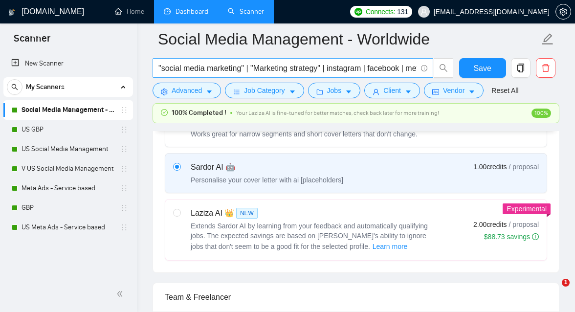  Describe the element at coordinates (247, 213) in the screenshot. I see `span: NEW` at that location.